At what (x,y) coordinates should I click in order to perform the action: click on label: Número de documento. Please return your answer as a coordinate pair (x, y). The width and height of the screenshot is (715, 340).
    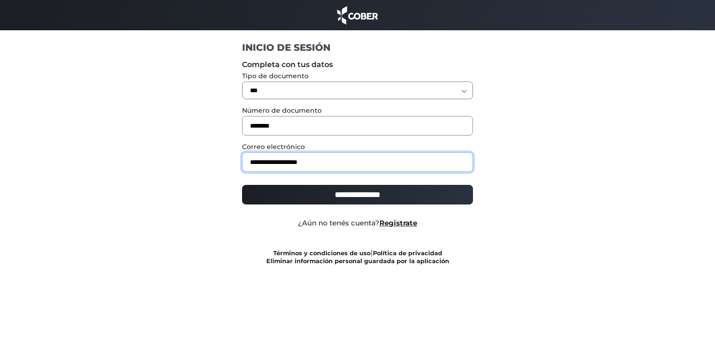
    Looking at the image, I should click on (357, 110).